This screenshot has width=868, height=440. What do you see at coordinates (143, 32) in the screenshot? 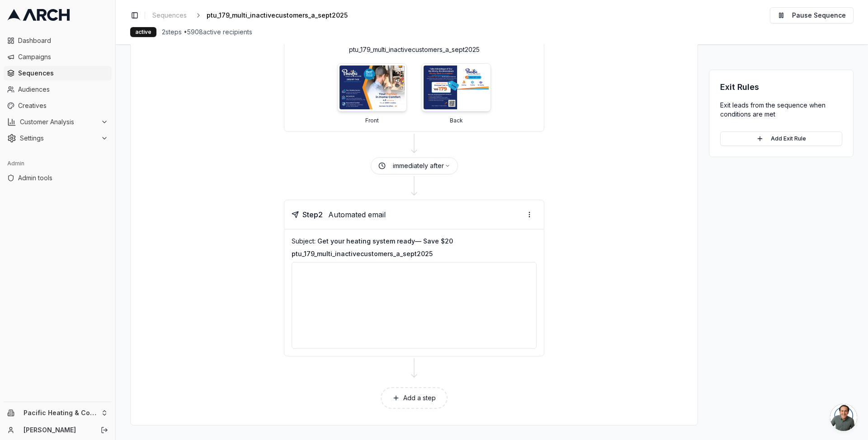
I see `div: active` at bounding box center [143, 32].